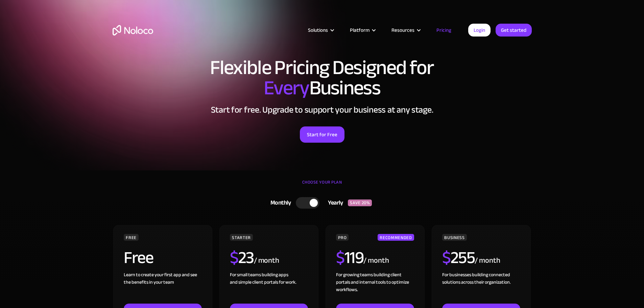 The width and height of the screenshot is (644, 308). What do you see at coordinates (350, 258) in the screenshot?
I see `h2: 119` at bounding box center [350, 258].